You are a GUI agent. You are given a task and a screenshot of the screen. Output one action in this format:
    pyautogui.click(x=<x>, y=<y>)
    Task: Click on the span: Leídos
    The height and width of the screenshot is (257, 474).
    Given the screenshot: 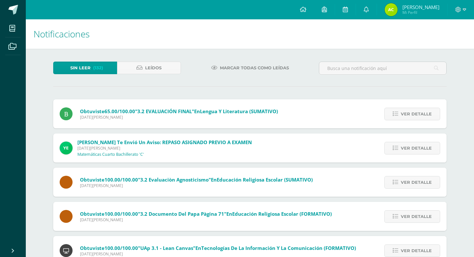 What is the action you would take?
    pyautogui.click(x=153, y=68)
    